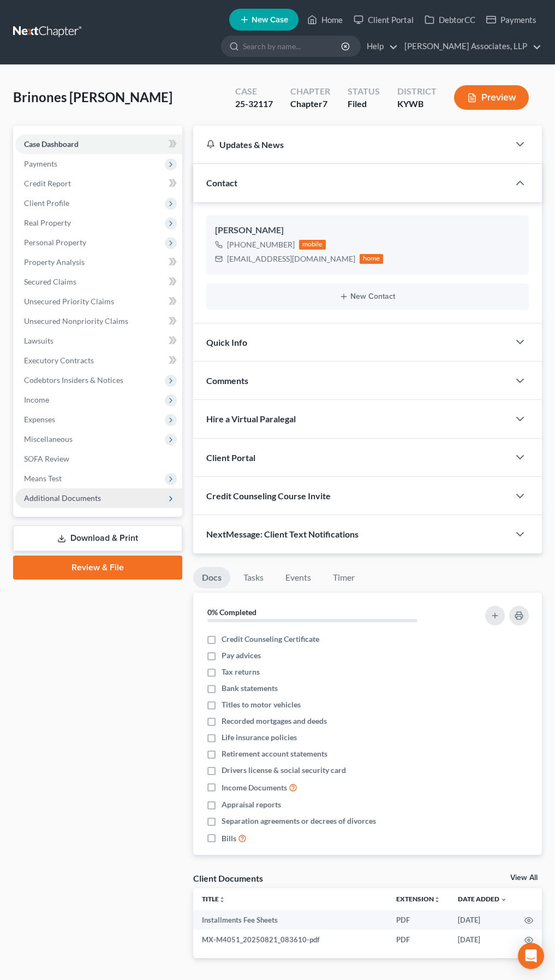  I want to click on a: Review & File, so click(98, 568).